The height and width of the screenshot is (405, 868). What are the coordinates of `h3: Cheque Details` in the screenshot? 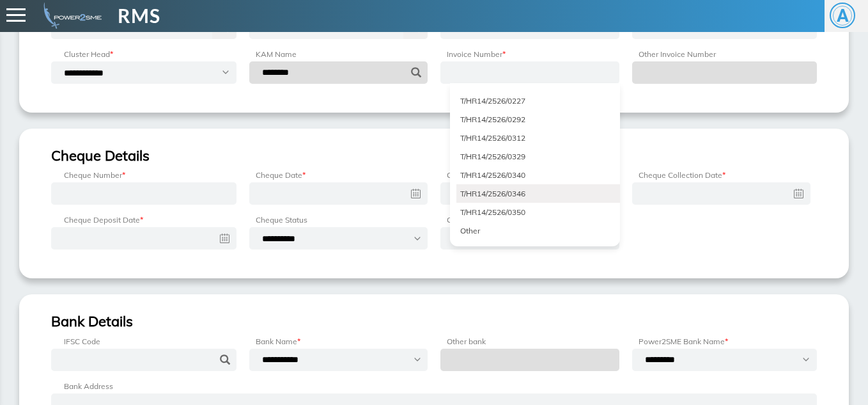 It's located at (434, 155).